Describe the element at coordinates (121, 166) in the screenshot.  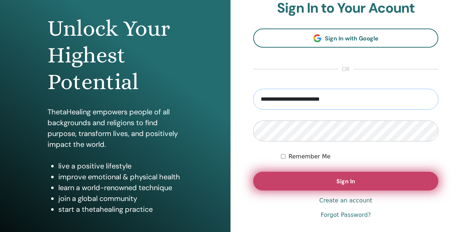
I see `li: live a positive lifestyle` at that location.